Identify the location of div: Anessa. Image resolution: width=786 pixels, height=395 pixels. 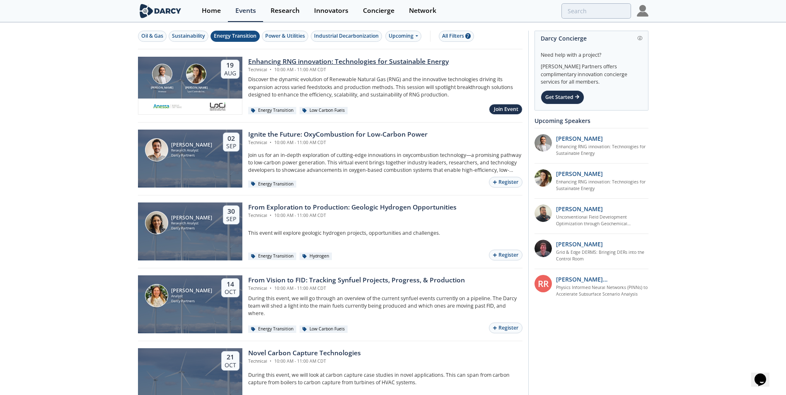
(162, 92).